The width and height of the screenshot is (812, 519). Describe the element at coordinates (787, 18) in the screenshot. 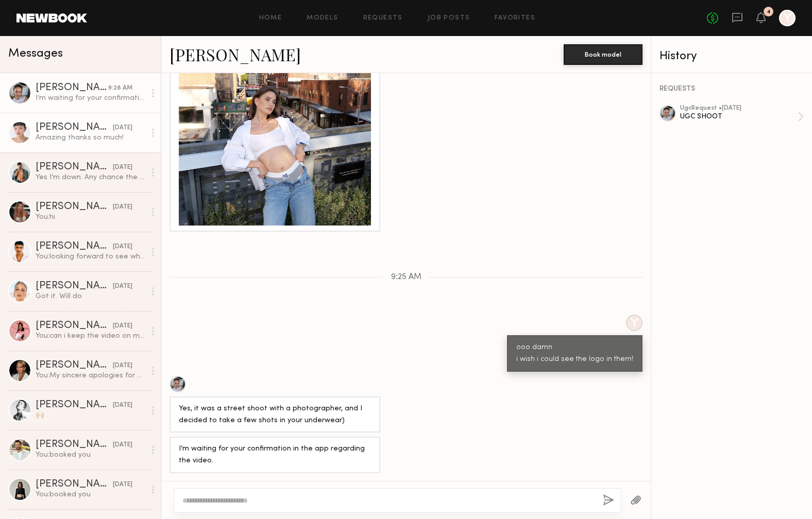

I see `a: Y` at that location.